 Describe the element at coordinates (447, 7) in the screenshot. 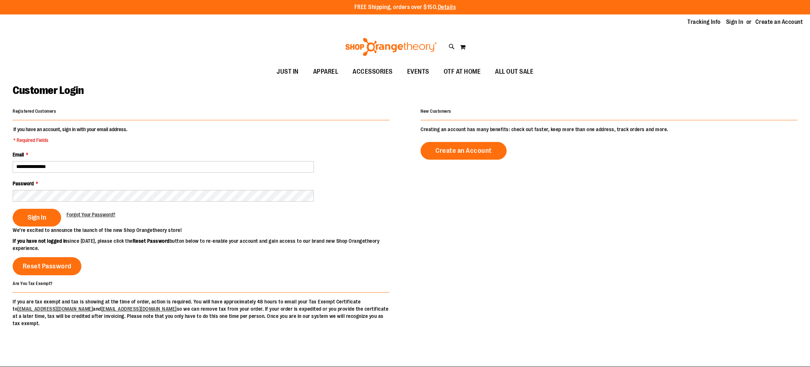

I see `a: Details` at that location.